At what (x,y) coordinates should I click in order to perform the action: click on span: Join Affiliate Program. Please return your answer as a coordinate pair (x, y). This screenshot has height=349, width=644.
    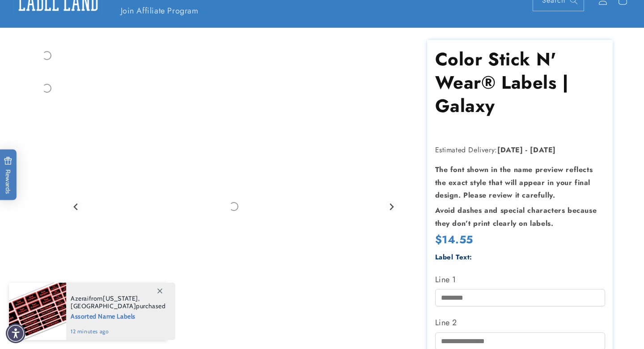
    Looking at the image, I should click on (160, 11).